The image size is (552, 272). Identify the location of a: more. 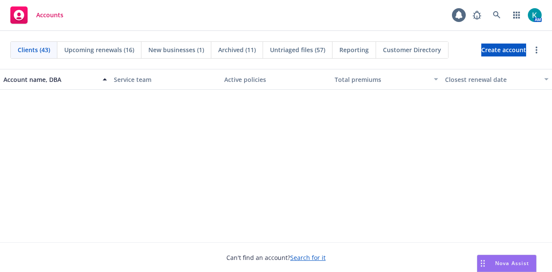
(537, 50).